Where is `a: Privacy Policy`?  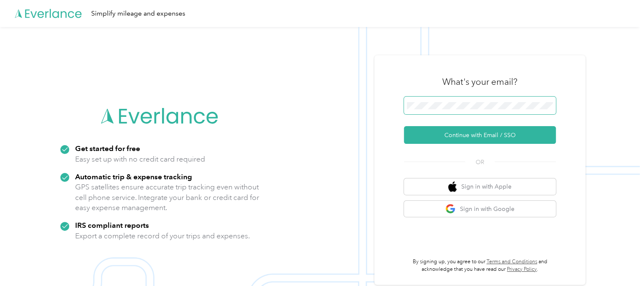
a: Privacy Policy is located at coordinates (522, 269).